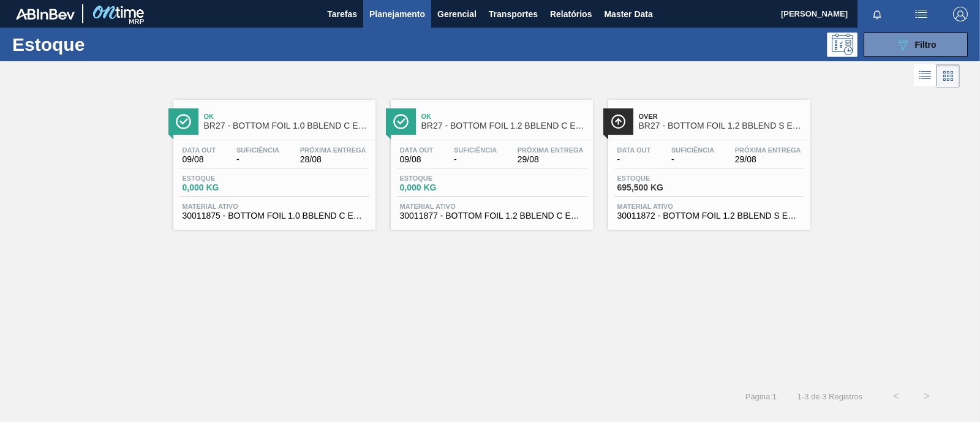  Describe the element at coordinates (661, 187) in the screenshot. I see `span: 695,500 KG` at that location.